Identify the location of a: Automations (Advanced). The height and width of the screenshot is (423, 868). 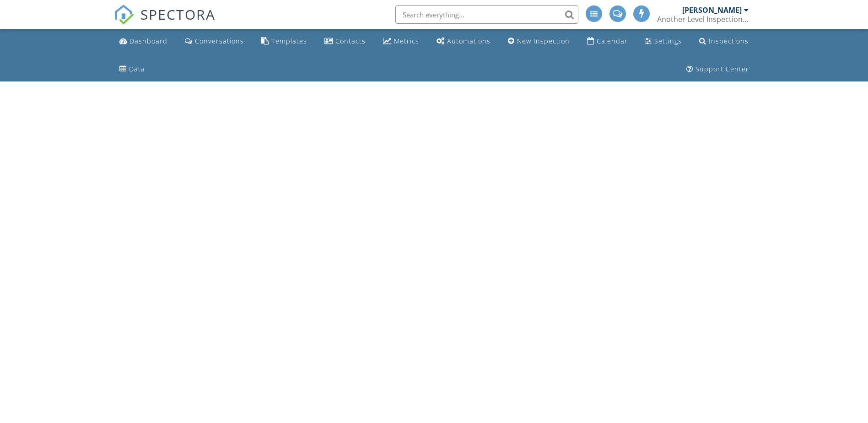
(464, 41).